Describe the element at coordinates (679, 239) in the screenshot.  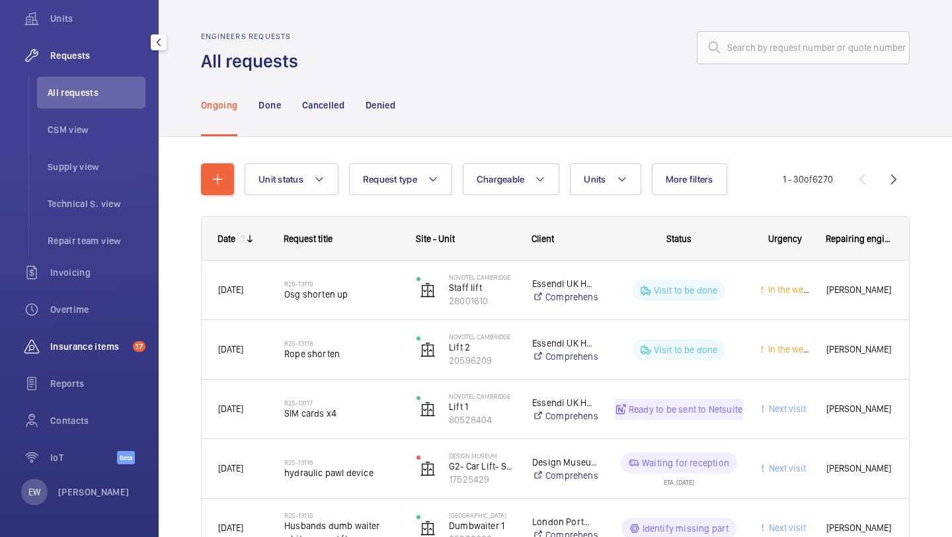
I see `span: Status` at that location.